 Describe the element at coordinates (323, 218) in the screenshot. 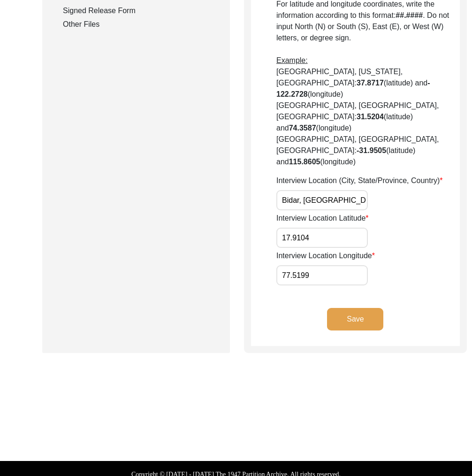

I see `label: Interview Location Latitude` at that location.